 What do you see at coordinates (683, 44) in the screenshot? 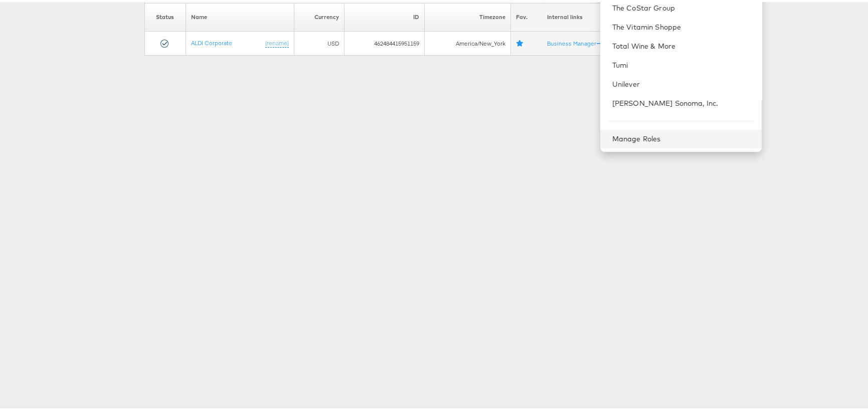
I see `a: Total Wine & More` at bounding box center [683, 44].